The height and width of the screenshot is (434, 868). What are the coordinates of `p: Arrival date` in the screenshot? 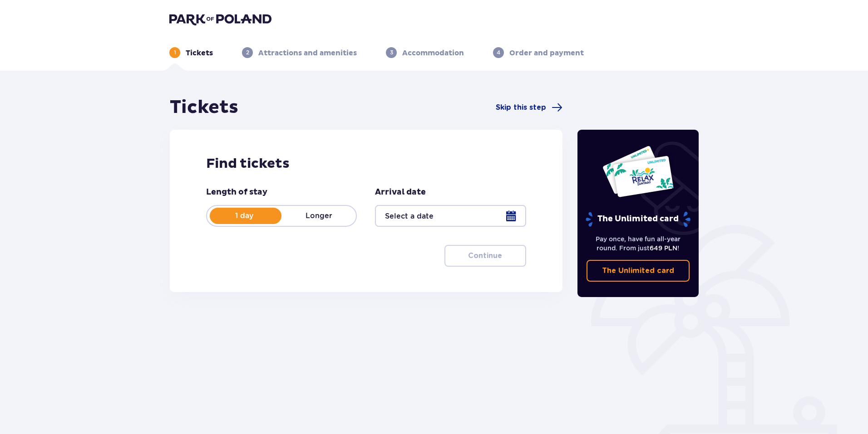 It's located at (401, 193).